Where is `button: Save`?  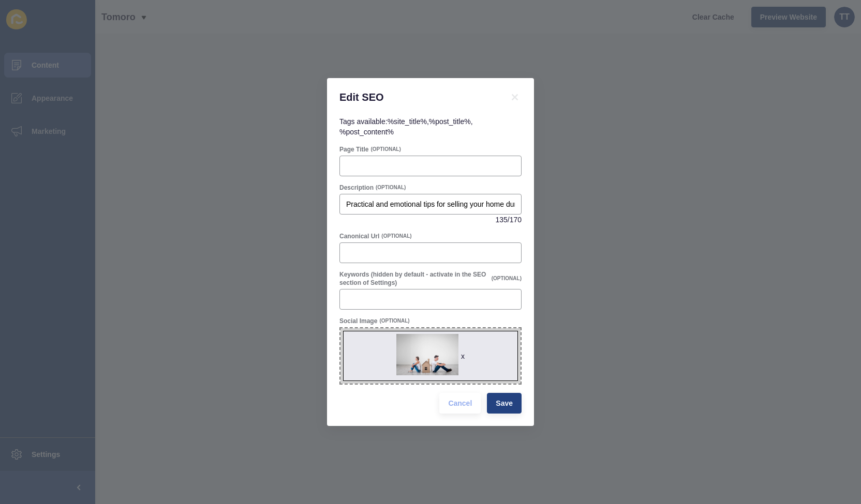
button: Save is located at coordinates (504, 403).